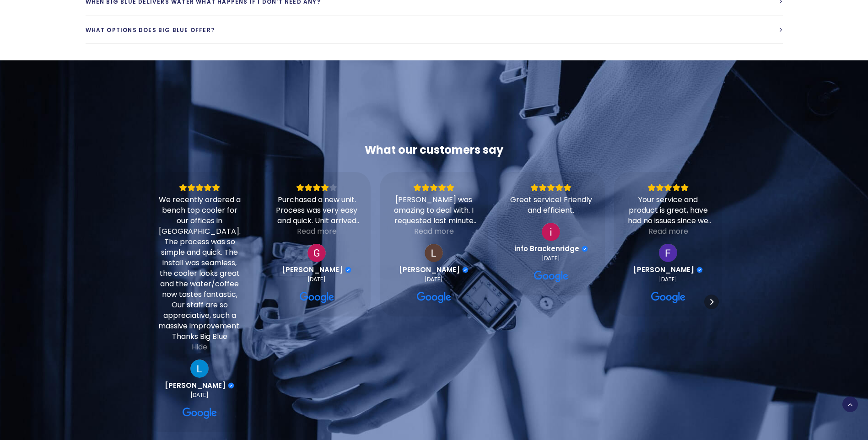  I want to click on div: Great service! Friendly and efficient., so click(551, 205).